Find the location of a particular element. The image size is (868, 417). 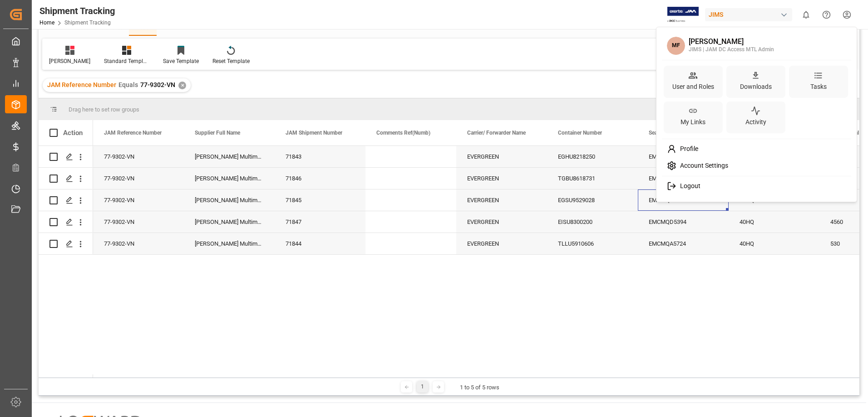

span: MF is located at coordinates (676, 46).